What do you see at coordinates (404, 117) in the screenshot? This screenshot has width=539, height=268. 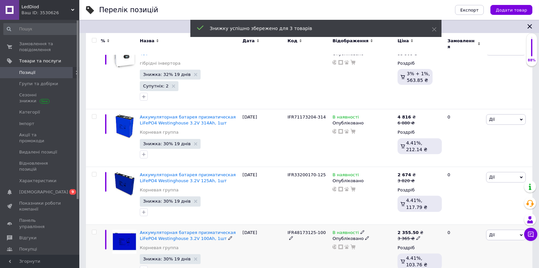 I see `b: 4 816` at bounding box center [404, 117].